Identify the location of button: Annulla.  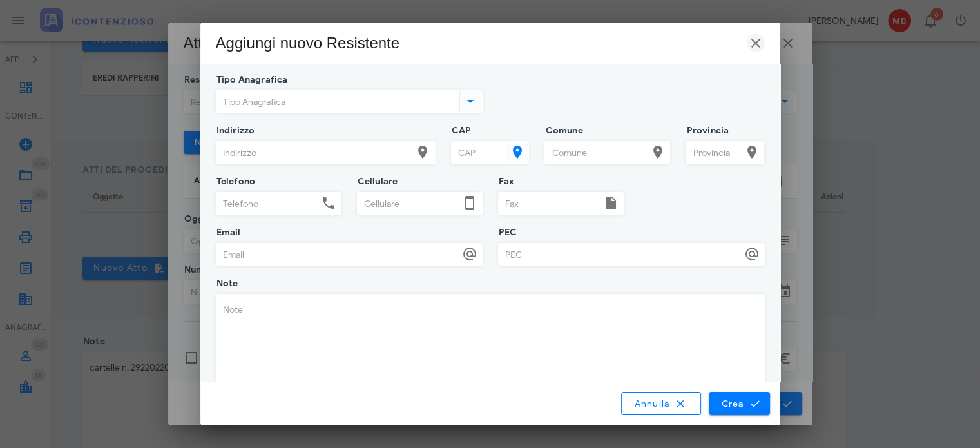
(661, 403).